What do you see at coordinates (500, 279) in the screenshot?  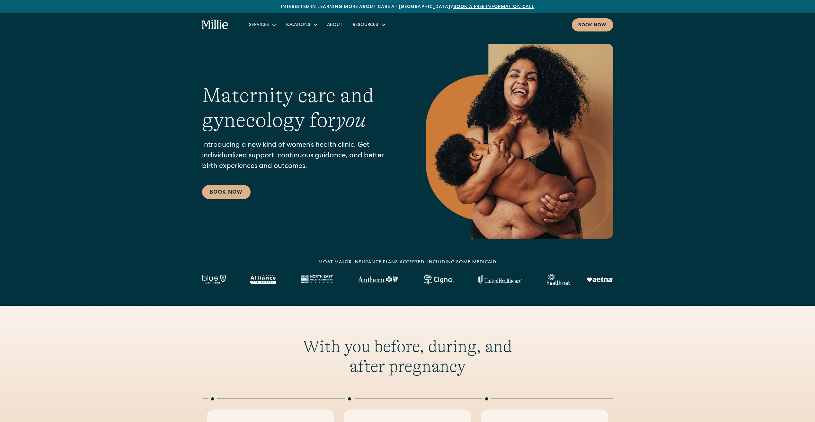 I see `img: United Healthcare logo` at bounding box center [500, 279].